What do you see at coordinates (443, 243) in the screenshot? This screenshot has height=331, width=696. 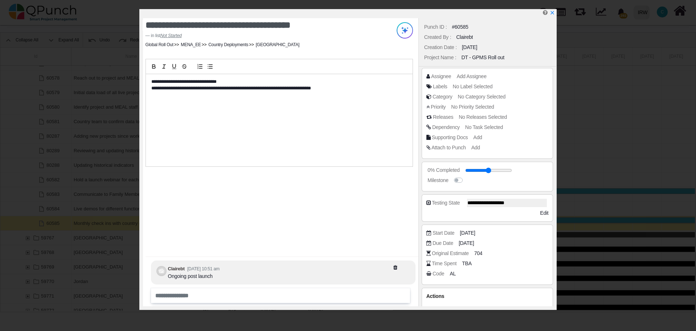 I see `div: Due Date` at bounding box center [443, 243].